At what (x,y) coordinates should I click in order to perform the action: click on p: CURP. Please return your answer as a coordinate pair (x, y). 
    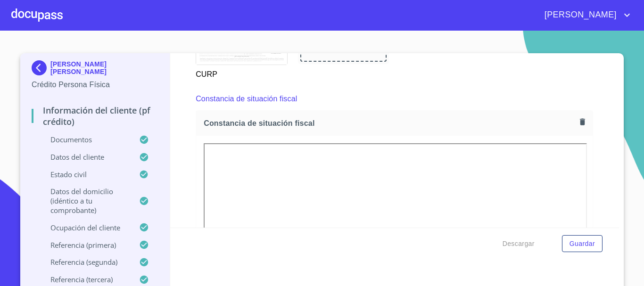
    Looking at the image, I should click on (241, 72).